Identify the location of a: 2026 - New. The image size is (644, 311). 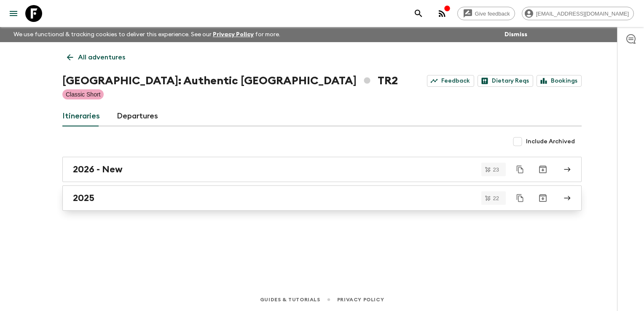
(322, 169).